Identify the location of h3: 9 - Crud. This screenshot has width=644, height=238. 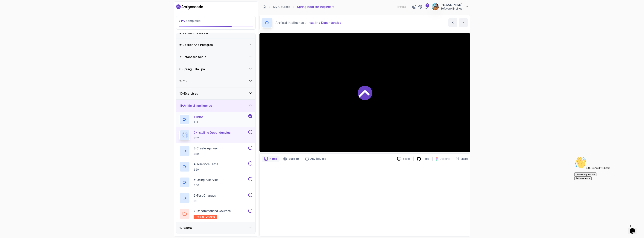
(184, 81).